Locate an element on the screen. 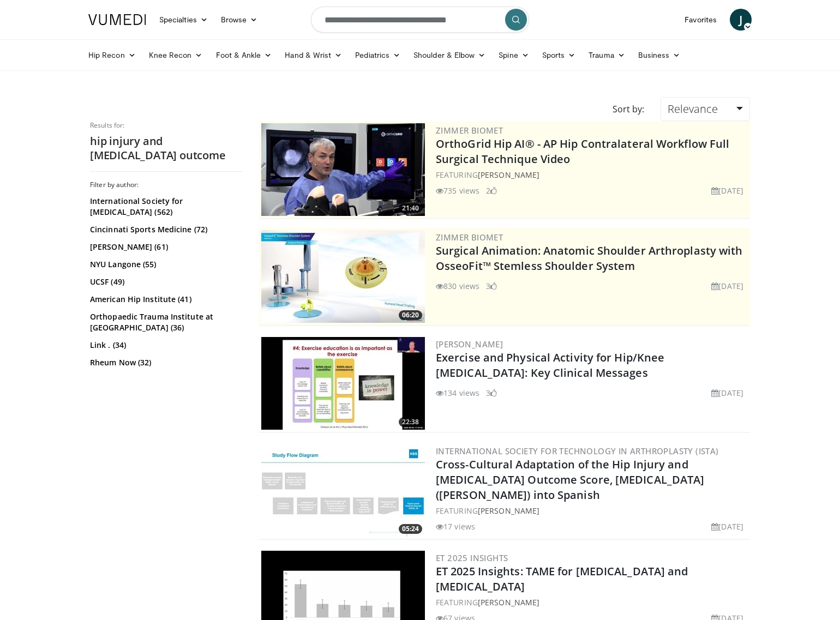  li: 17 views is located at coordinates (456, 526).